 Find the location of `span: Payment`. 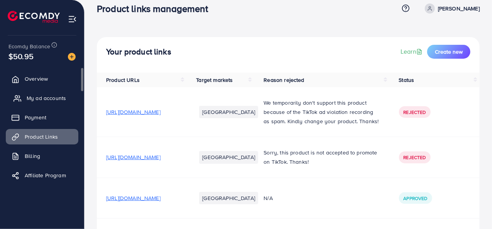

span: Payment is located at coordinates (36, 117).